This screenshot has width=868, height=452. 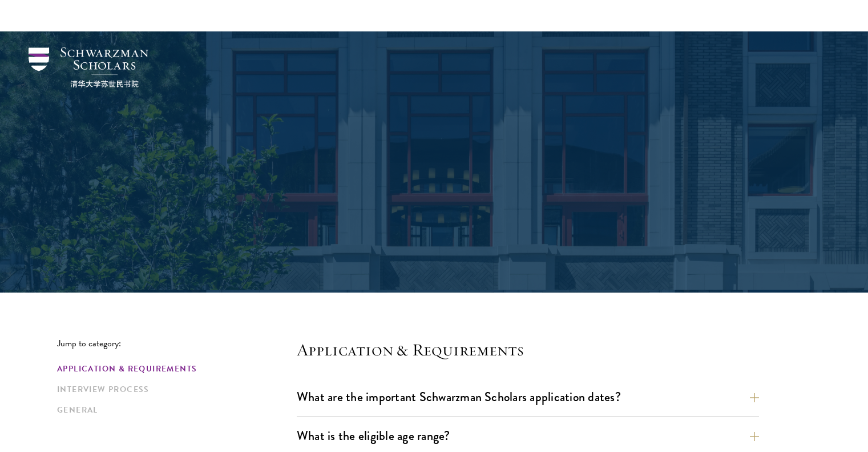 What do you see at coordinates (527, 350) in the screenshot?
I see `h4: Application & Requirements` at bounding box center [527, 350].